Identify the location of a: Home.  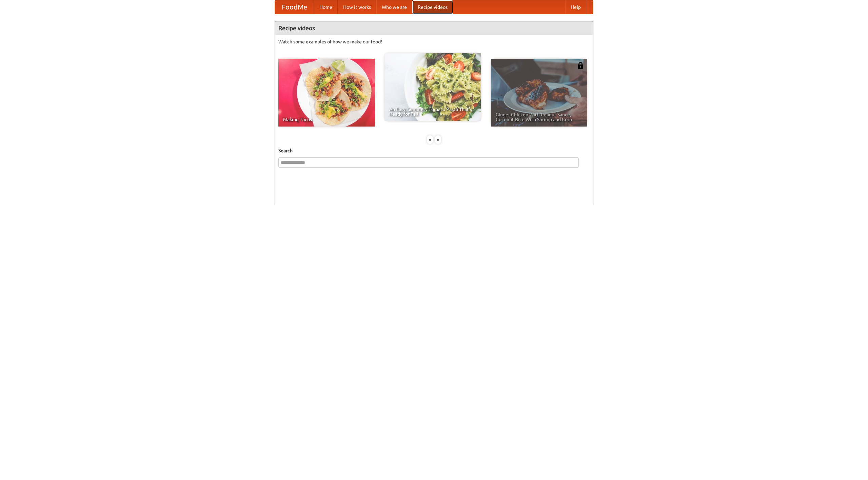
(326, 7).